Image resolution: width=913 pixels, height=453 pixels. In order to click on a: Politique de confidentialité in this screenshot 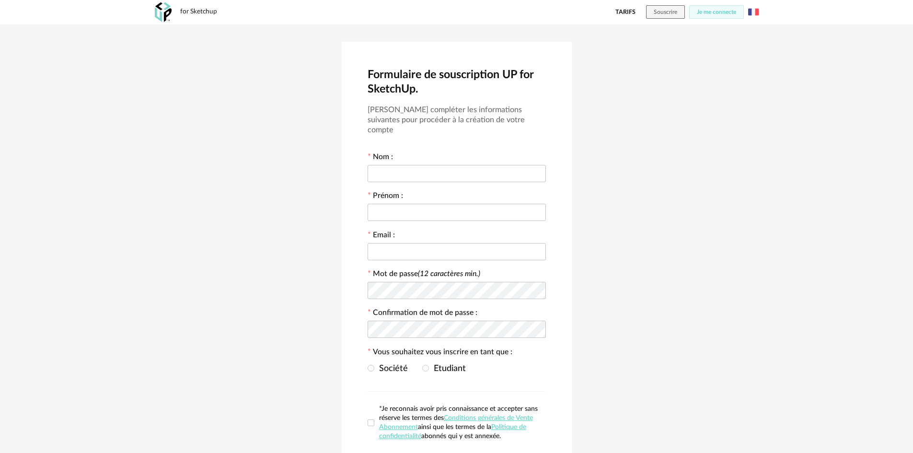, I will do `click(452, 431)`.